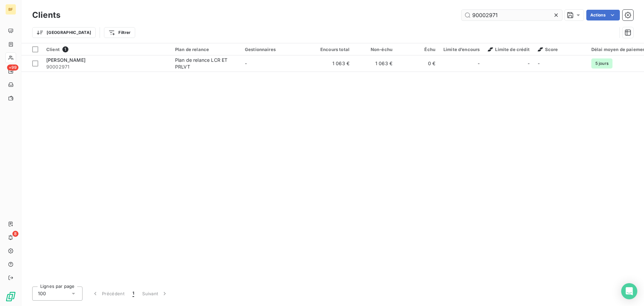  I want to click on span: 8, so click(16, 233).